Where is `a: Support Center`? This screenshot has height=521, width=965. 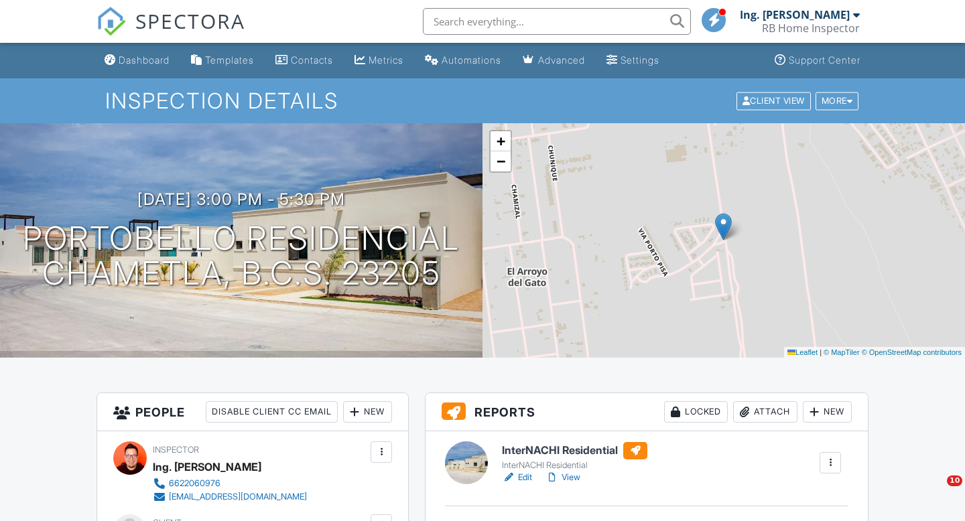
a: Support Center is located at coordinates (817, 60).